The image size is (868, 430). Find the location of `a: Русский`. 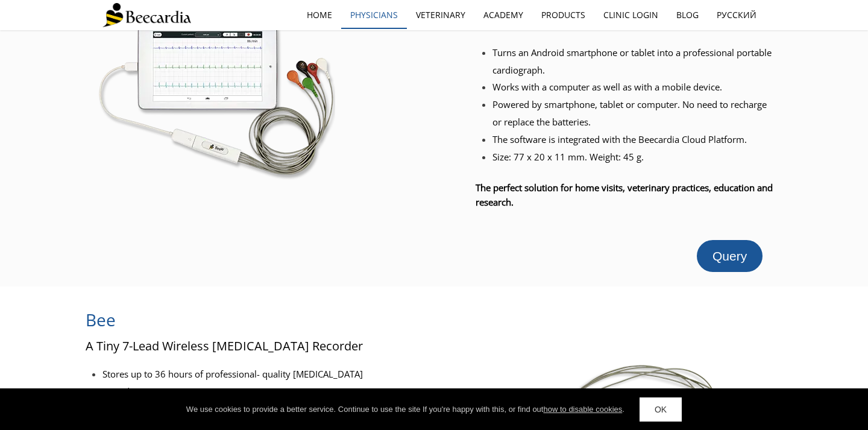

a: Русский is located at coordinates (737, 15).